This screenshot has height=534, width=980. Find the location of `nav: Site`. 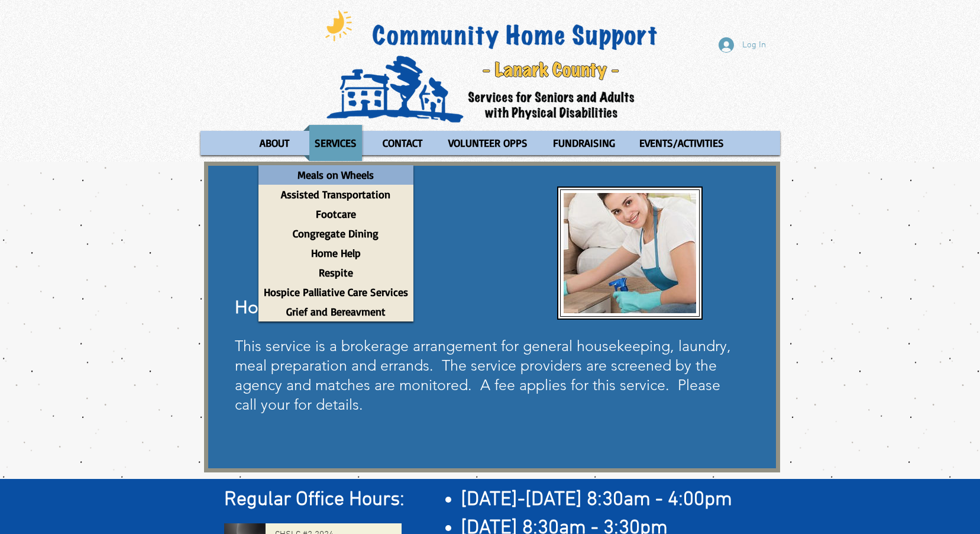

nav: Site is located at coordinates (490, 143).